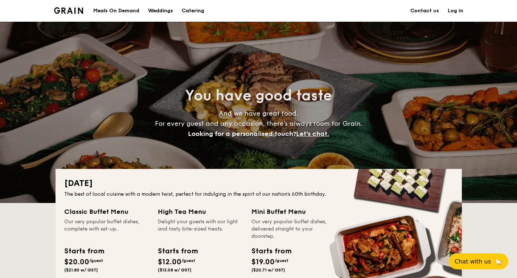 The height and width of the screenshot is (278, 517). Describe the element at coordinates (69, 11) in the screenshot. I see `a: Logotype` at that location.